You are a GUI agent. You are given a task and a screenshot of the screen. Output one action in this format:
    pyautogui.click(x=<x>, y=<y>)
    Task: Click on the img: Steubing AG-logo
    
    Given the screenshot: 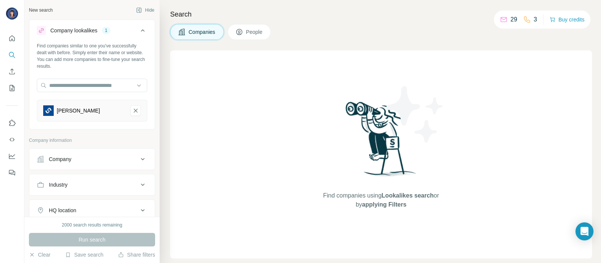 What is the action you would take?
    pyautogui.click(x=48, y=111)
    